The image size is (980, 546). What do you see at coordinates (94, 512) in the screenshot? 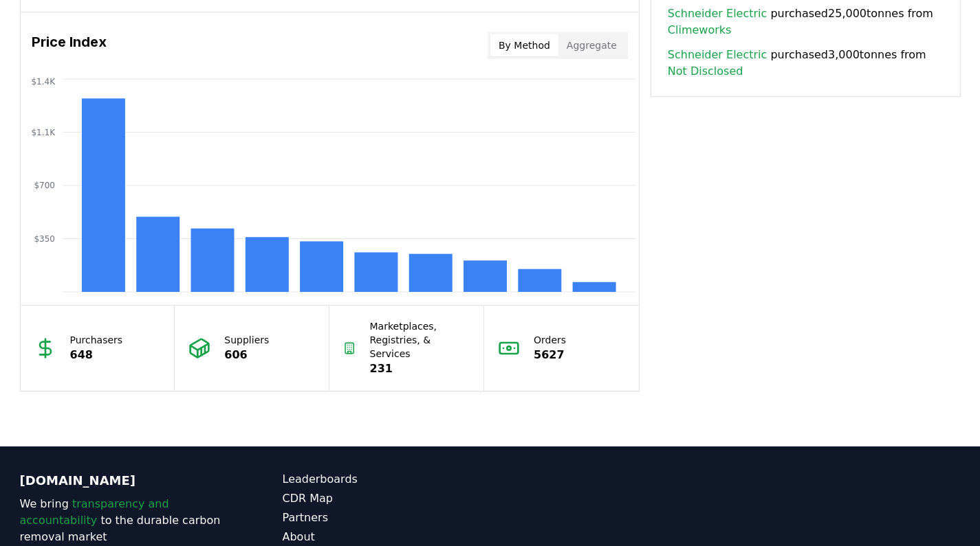
I see `span: transparency and accountability` at bounding box center [94, 512].